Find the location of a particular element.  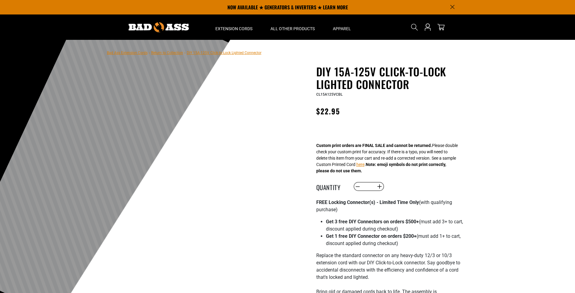

nav: breadcrumbs is located at coordinates (184, 52).